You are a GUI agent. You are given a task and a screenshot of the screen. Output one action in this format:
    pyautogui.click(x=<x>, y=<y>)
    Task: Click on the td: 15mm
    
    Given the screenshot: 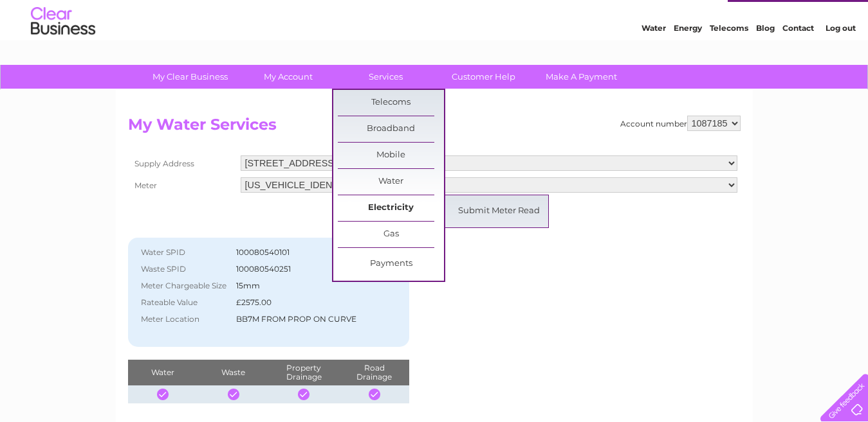 What is the action you would take?
    pyautogui.click(x=307, y=286)
    